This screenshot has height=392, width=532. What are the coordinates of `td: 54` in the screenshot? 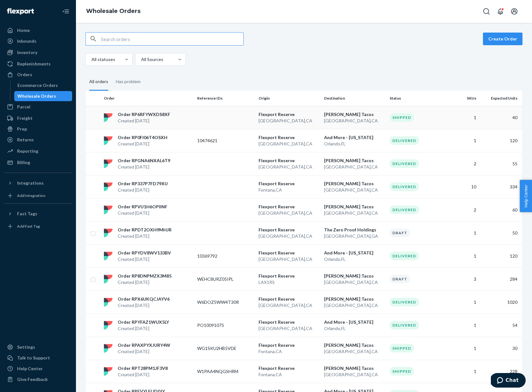 It's located at (501, 325).